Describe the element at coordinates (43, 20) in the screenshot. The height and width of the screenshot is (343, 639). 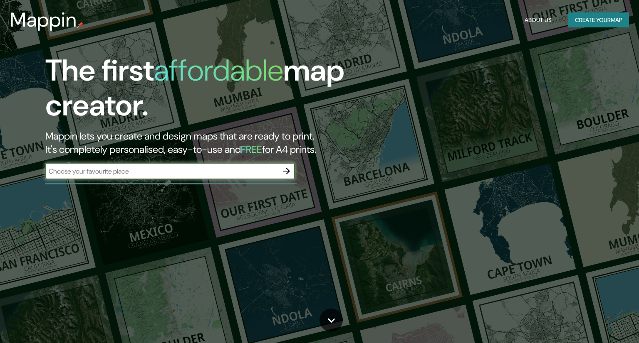
I see `h3: Mappin` at that location.